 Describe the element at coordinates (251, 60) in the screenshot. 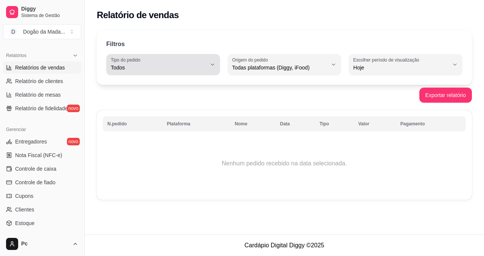

I see `label: Origem do pedido` at that location.